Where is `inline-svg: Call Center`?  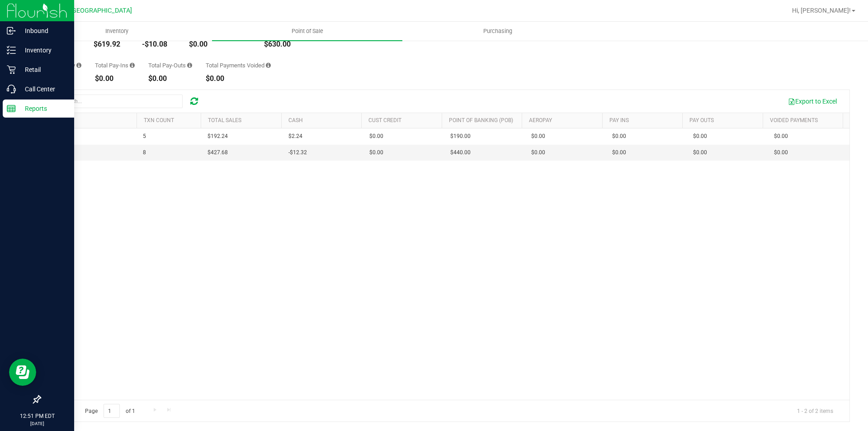 inline-svg: Call Center is located at coordinates (11, 89).